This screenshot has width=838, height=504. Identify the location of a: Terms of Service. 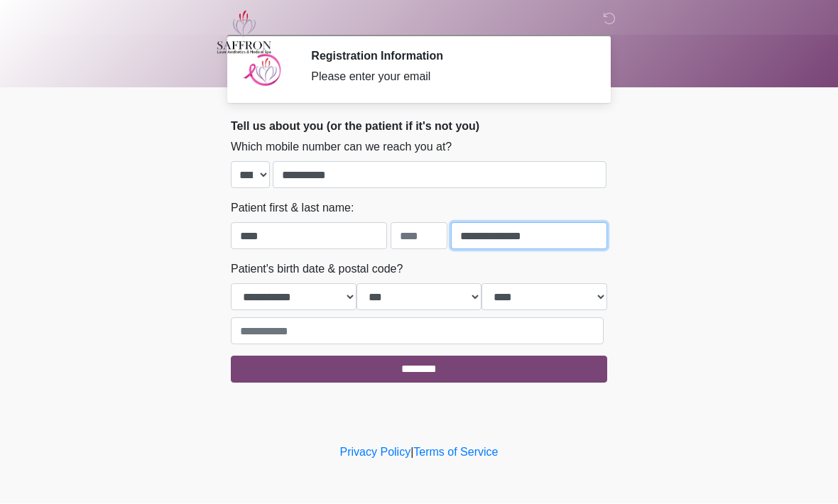
(455, 452).